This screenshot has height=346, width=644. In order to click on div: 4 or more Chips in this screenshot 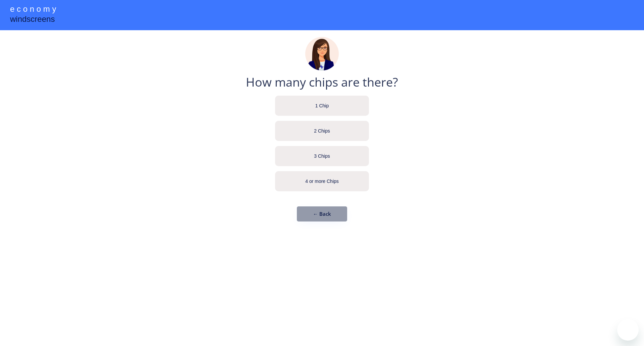, I will do `click(322, 182)`.